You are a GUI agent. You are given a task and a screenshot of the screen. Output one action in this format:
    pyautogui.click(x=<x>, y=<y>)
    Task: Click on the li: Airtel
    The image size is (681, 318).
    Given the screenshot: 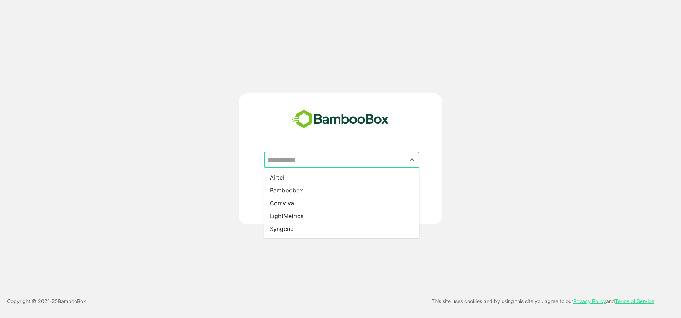 What is the action you would take?
    pyautogui.click(x=341, y=177)
    